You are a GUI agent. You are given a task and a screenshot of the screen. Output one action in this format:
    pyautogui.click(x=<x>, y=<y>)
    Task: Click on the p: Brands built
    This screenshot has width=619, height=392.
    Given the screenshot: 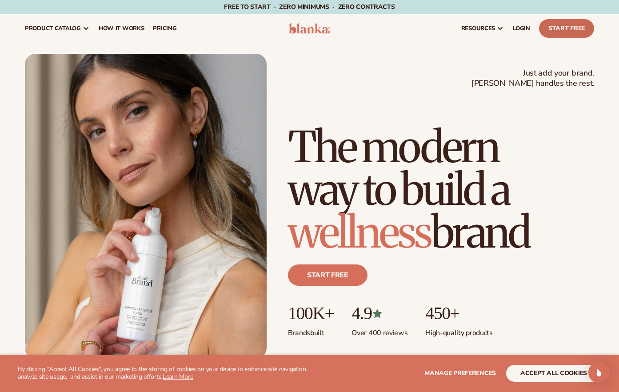 What is the action you would take?
    pyautogui.click(x=311, y=330)
    